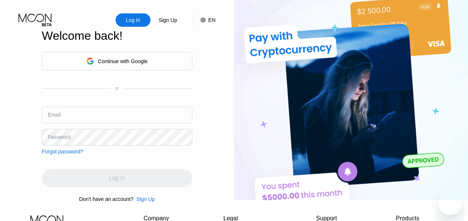 The width and height of the screenshot is (468, 221). What do you see at coordinates (63, 151) in the screenshot?
I see `div: Forgot password?` at bounding box center [63, 151].